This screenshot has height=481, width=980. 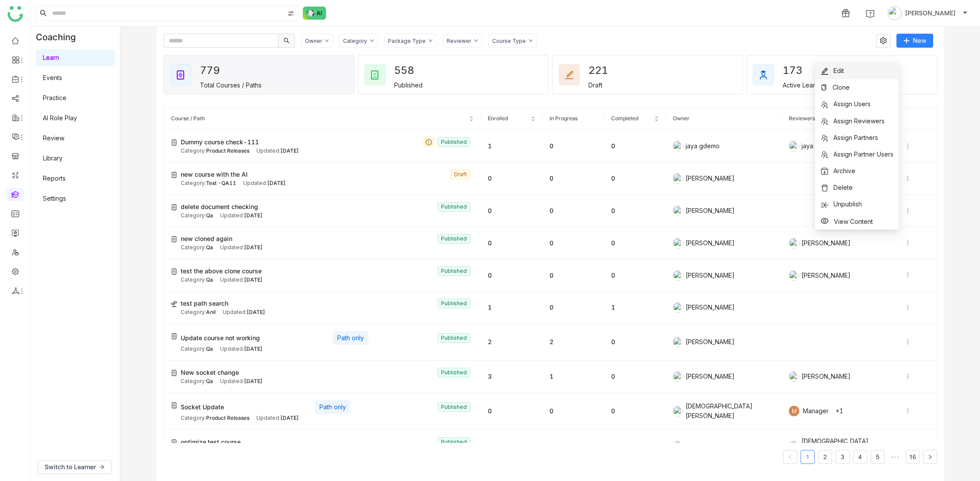 I want to click on img: ask-buddy-normal.svg, so click(x=315, y=13).